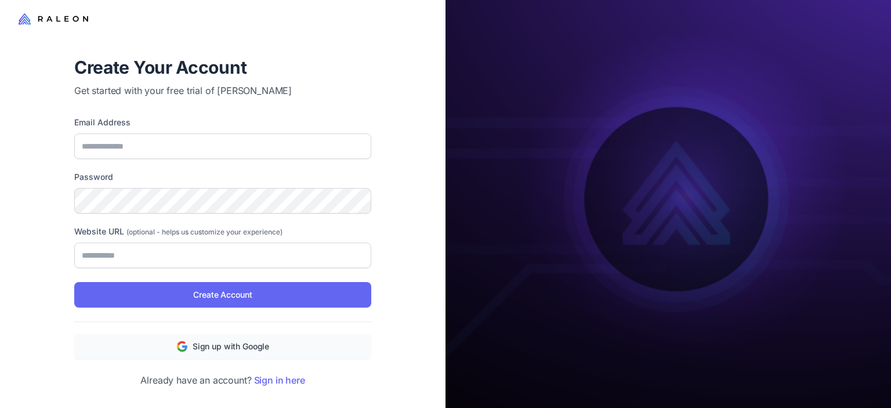  Describe the element at coordinates (231, 346) in the screenshot. I see `span: Sign up with Google` at that location.